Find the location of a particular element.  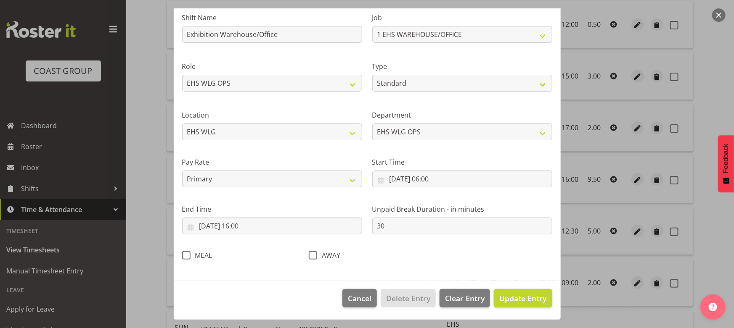

span: Feedback is located at coordinates (726, 159).